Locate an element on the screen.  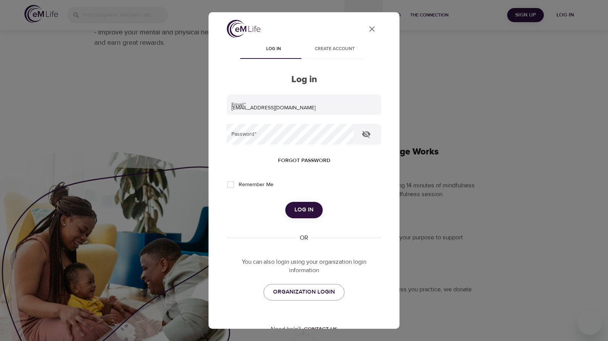
a: ORGANIZATION LOGIN is located at coordinates (304, 292).